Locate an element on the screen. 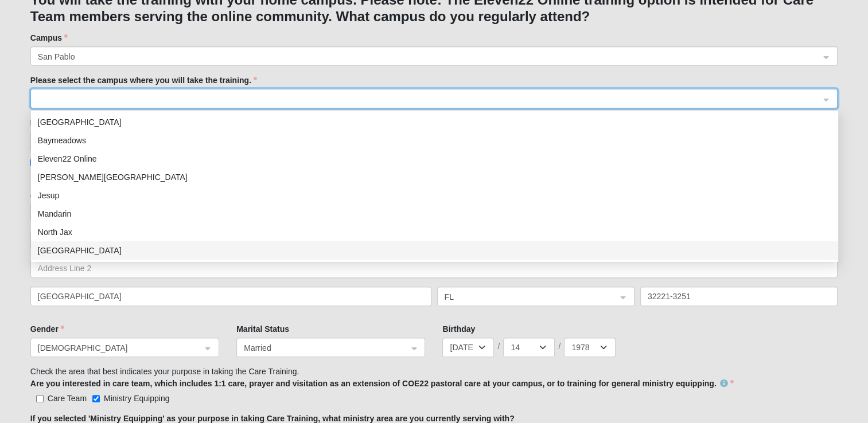 Image resolution: width=868 pixels, height=423 pixels. span: Ministry Equipping is located at coordinates (136, 399).